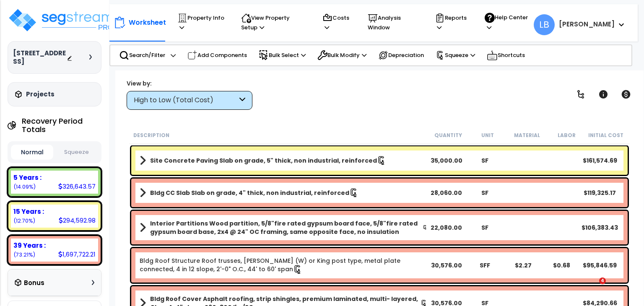 The image size is (644, 306). Describe the element at coordinates (40, 94) in the screenshot. I see `h3: Projects` at that location.